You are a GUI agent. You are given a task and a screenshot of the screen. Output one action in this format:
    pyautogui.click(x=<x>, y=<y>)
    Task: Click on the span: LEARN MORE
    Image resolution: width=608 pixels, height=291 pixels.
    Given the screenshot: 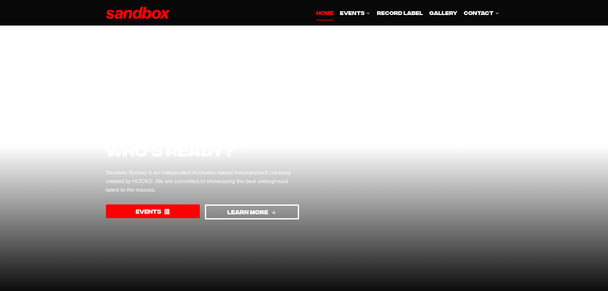 What is the action you would take?
    pyautogui.click(x=248, y=211)
    